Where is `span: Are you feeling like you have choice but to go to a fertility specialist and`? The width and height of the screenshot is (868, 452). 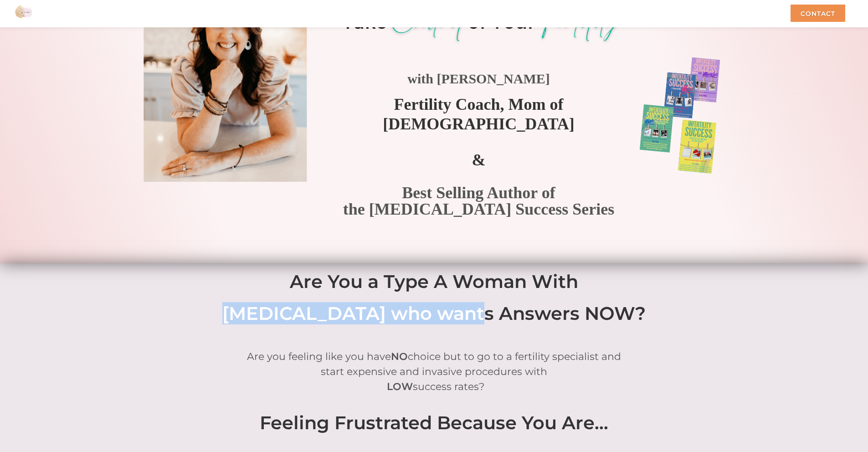 span: Are you feeling like you have choice but to go to a fertility specialist and is located at coordinates (434, 356).